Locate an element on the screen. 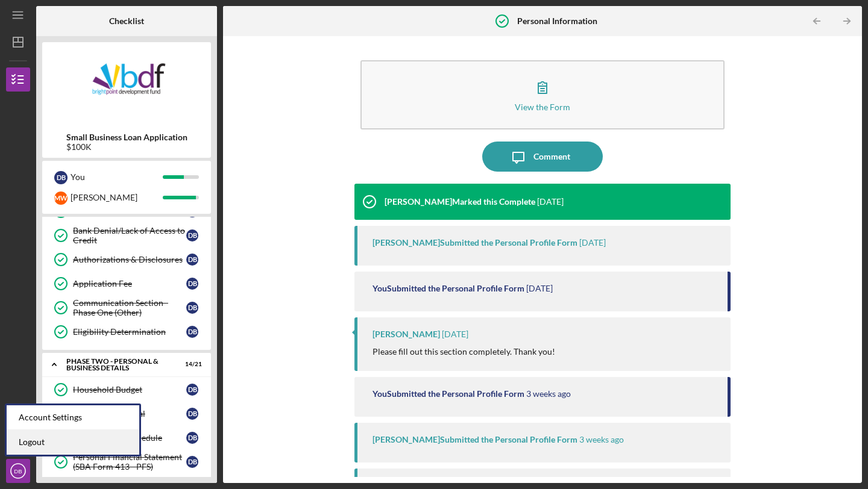  div: You is located at coordinates (117, 177).